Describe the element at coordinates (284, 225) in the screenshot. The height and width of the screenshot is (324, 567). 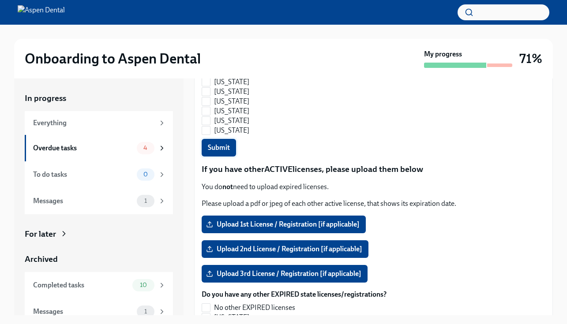
I see `label: Upload 1st License / Registration [if applicable]` at that location.